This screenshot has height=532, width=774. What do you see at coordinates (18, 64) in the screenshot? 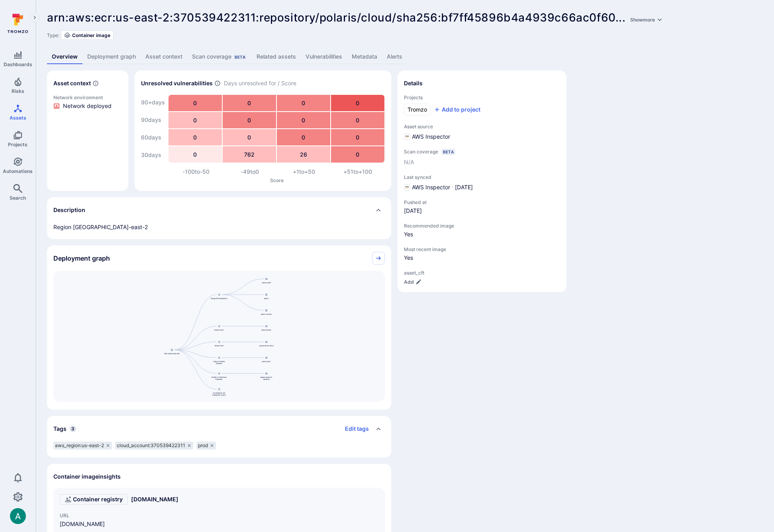
I see `span: Dashboards` at bounding box center [18, 64].